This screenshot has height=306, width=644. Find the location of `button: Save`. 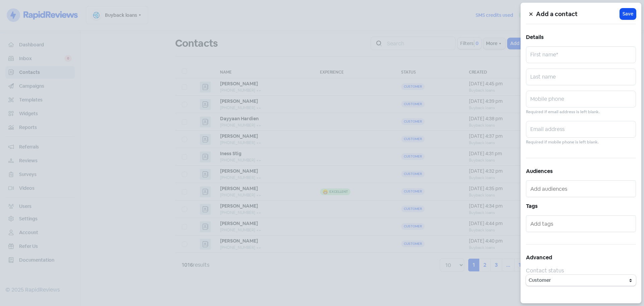

button: Save is located at coordinates (628, 14).